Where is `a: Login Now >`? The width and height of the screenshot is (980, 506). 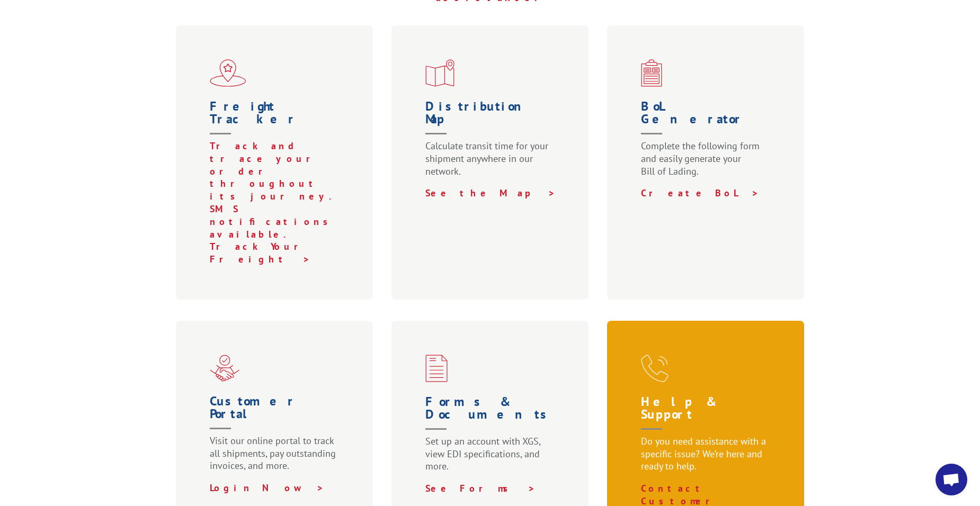
a: Login Now > is located at coordinates (267, 488).